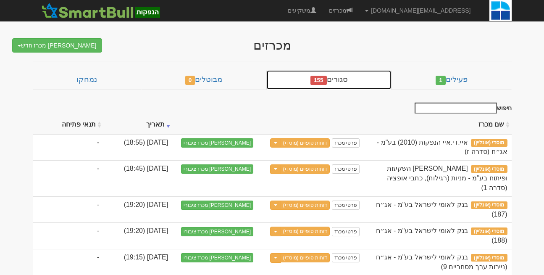 The height and width of the screenshot is (275, 544). What do you see at coordinates (442, 262) in the screenshot?
I see `span: בנק לאומי לישראל בע"מ - אג״ח (ניירות ערך מסחריים 9)` at bounding box center [442, 262].